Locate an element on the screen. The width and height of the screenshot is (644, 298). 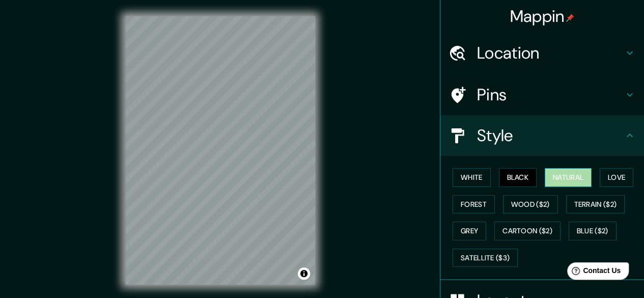
button: Love is located at coordinates (617, 177).